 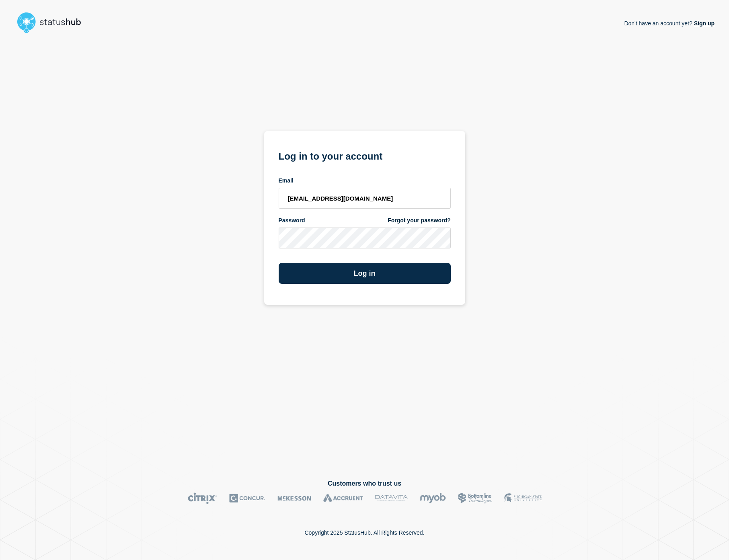 What do you see at coordinates (364, 155) in the screenshot?
I see `h1: Log in to your account` at bounding box center [364, 155].